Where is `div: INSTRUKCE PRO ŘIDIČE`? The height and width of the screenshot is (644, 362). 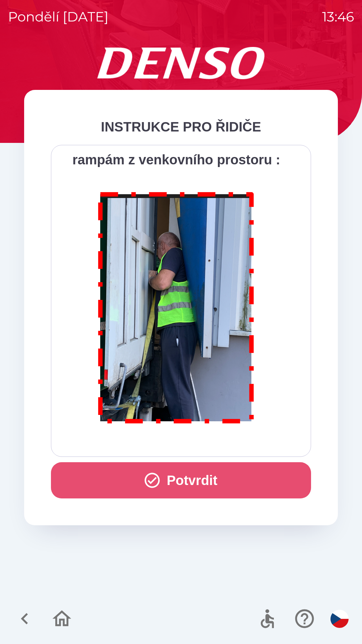
div: INSTRUKCE PRO ŘIDIČE is located at coordinates (181, 127).